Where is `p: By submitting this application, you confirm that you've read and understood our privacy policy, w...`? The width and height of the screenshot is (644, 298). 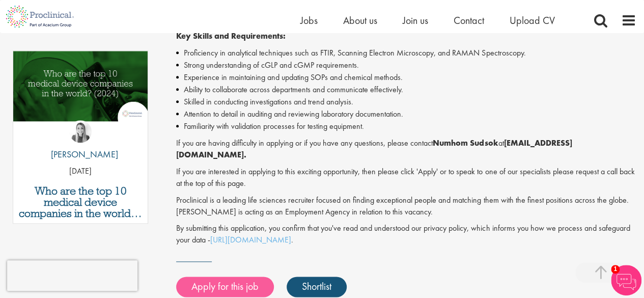 p: By submitting this application, you confirm that you've read and understood our privacy policy, w... is located at coordinates (407, 234).